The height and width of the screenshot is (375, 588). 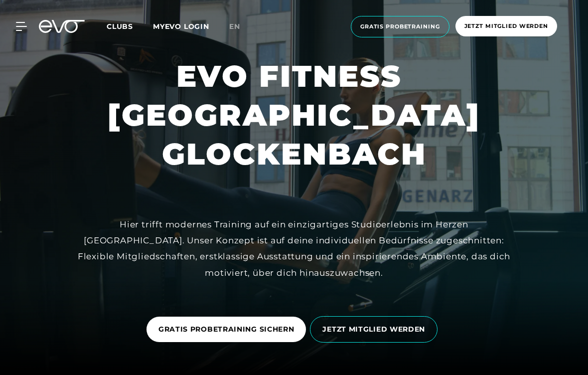 I want to click on a: en, so click(x=241, y=26).